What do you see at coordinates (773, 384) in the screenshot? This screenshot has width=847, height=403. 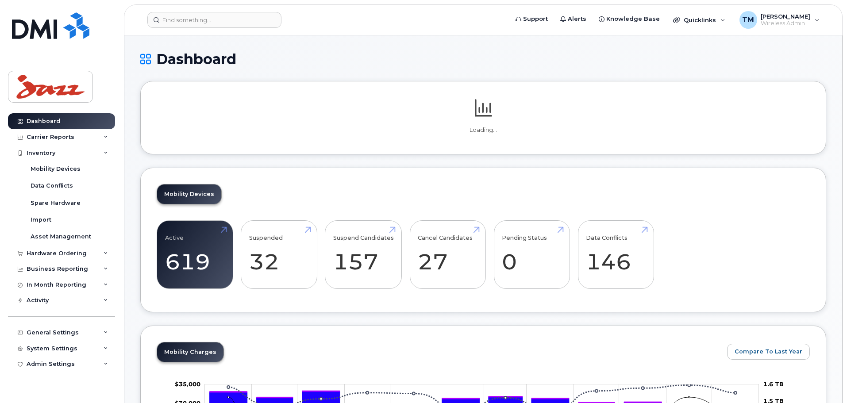 I see `tspan: 1.6 TB` at bounding box center [773, 384].